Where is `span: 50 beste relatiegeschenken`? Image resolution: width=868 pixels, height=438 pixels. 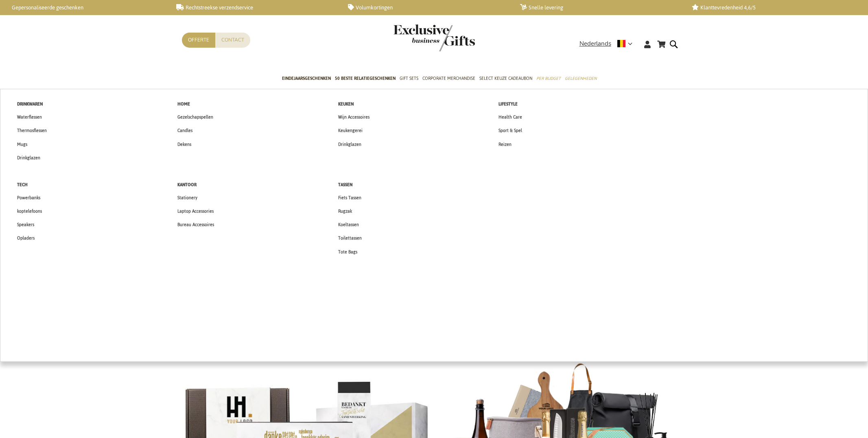
span: 50 beste relatiegeschenken is located at coordinates (365, 78).